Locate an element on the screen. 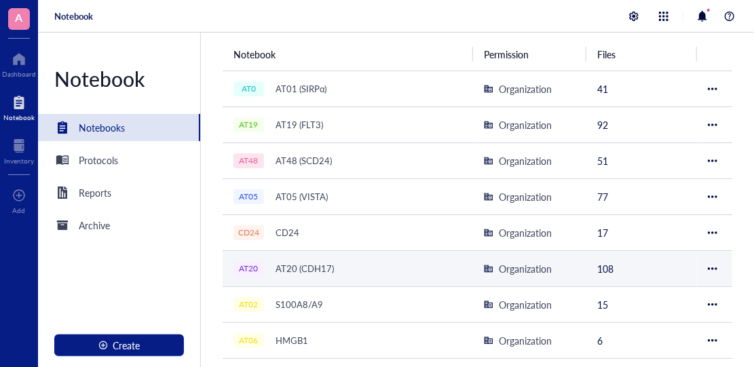 The height and width of the screenshot is (367, 754). td: 41 is located at coordinates (641, 88).